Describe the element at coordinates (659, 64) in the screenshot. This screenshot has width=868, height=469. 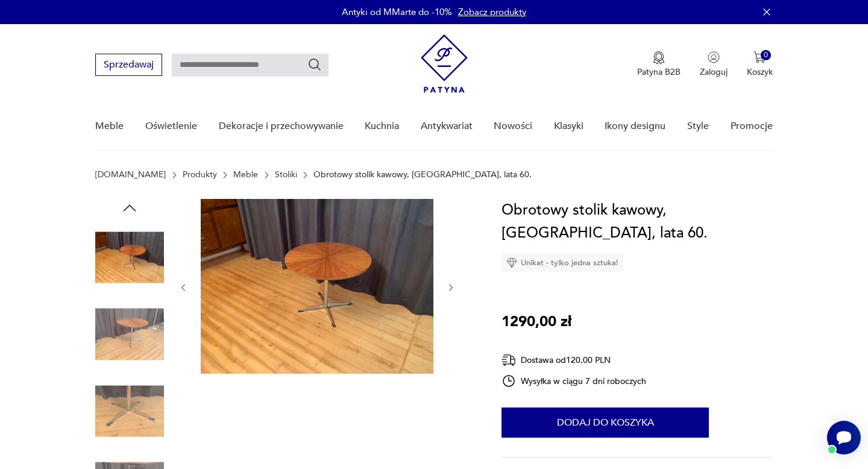
I see `button: Patyna B2B` at that location.